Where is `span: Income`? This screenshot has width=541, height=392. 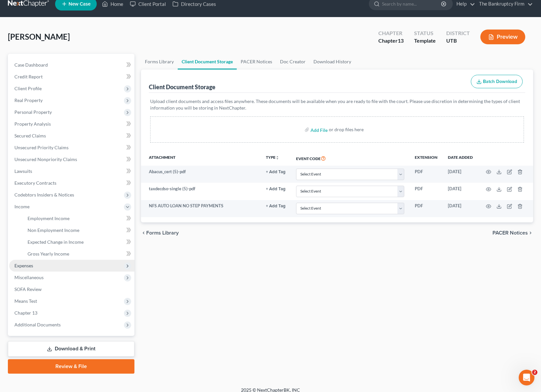
span: Income is located at coordinates (22, 206).